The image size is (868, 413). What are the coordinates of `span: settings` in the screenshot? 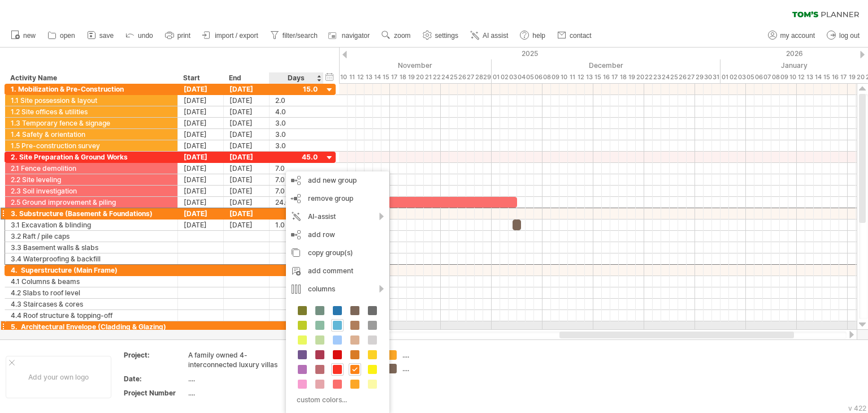 It's located at (447, 35).